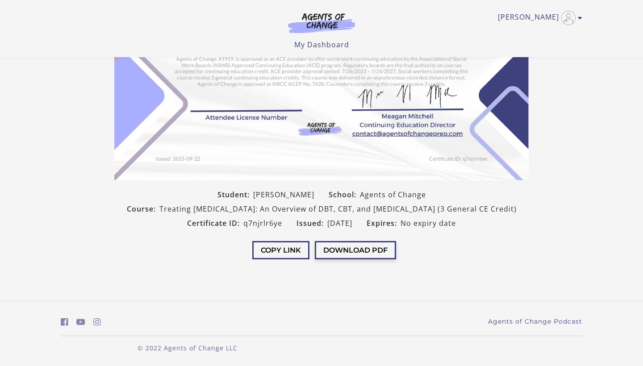 This screenshot has width=643, height=366. I want to click on a: Toggle menu, so click(537, 18).